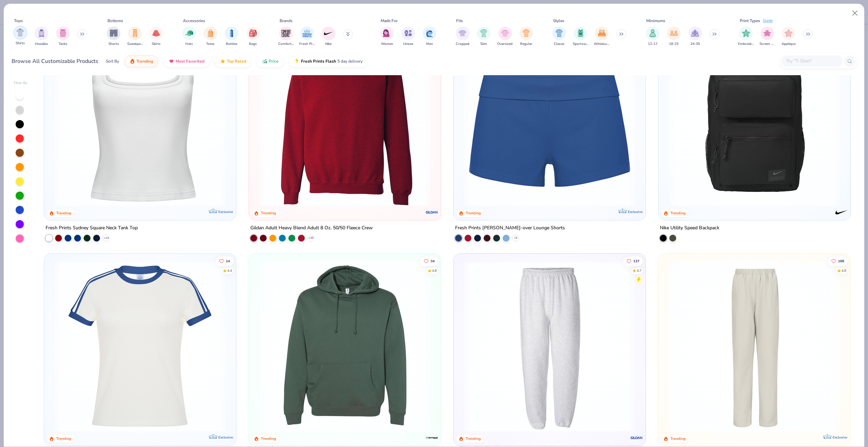 The image size is (868, 447). Describe the element at coordinates (286, 34) in the screenshot. I see `img: Comfort Colors Image` at that location.